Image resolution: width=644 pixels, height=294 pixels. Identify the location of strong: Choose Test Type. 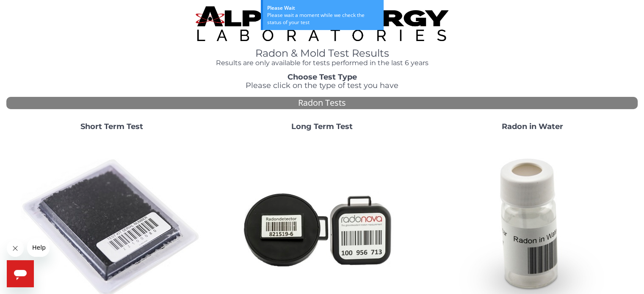
(322, 77).